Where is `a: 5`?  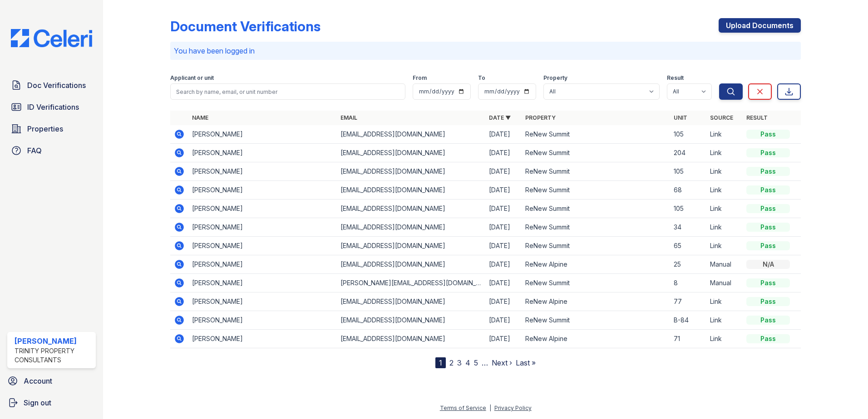 a: 5 is located at coordinates (476, 363).